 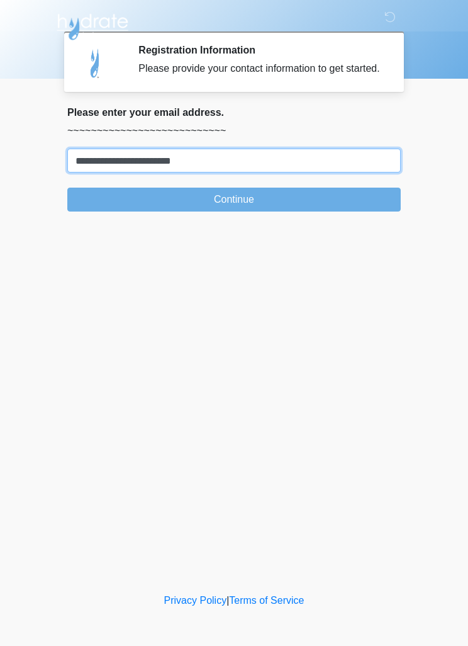 What do you see at coordinates (234, 200) in the screenshot?
I see `button: Continue` at bounding box center [234, 200].